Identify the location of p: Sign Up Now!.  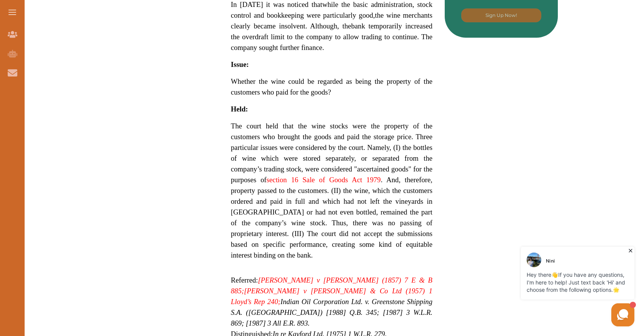
(502, 16).